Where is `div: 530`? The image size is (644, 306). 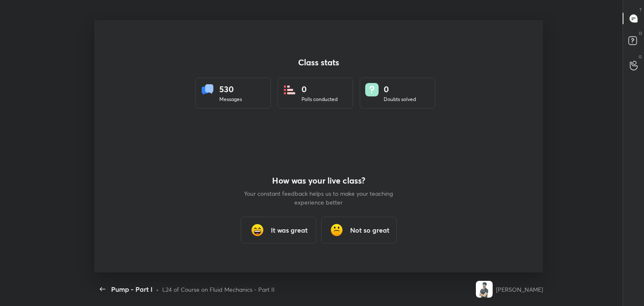
div: 530 is located at coordinates (231, 89).